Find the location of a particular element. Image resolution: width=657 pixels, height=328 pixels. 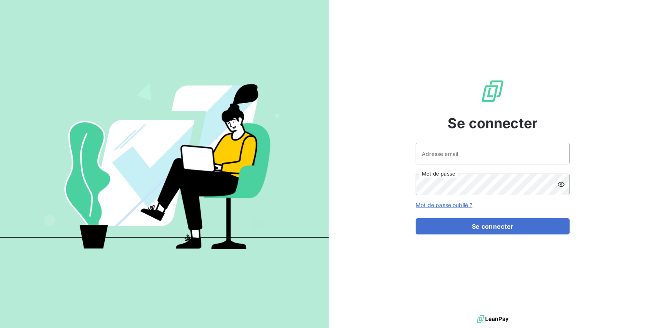

span: Se connecter is located at coordinates (493, 123).